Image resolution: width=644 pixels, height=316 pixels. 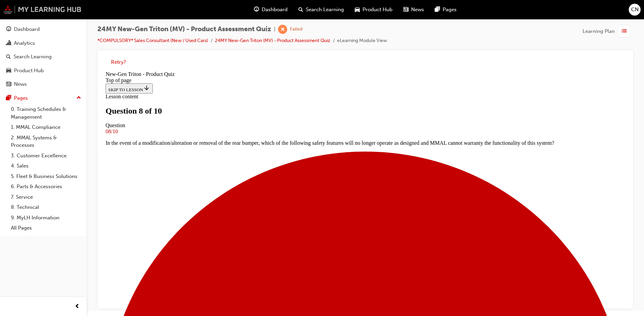 I want to click on span: Learning Plan, so click(x=599, y=31).